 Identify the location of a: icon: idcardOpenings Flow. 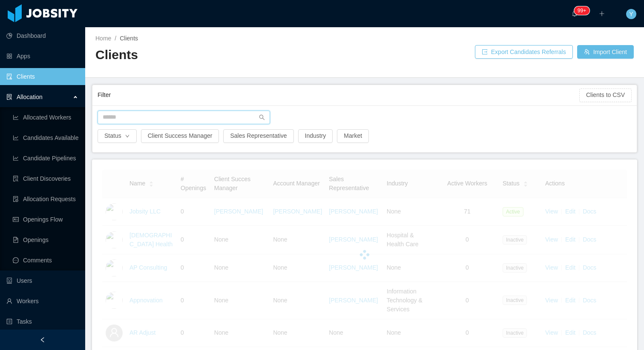
(46, 220).